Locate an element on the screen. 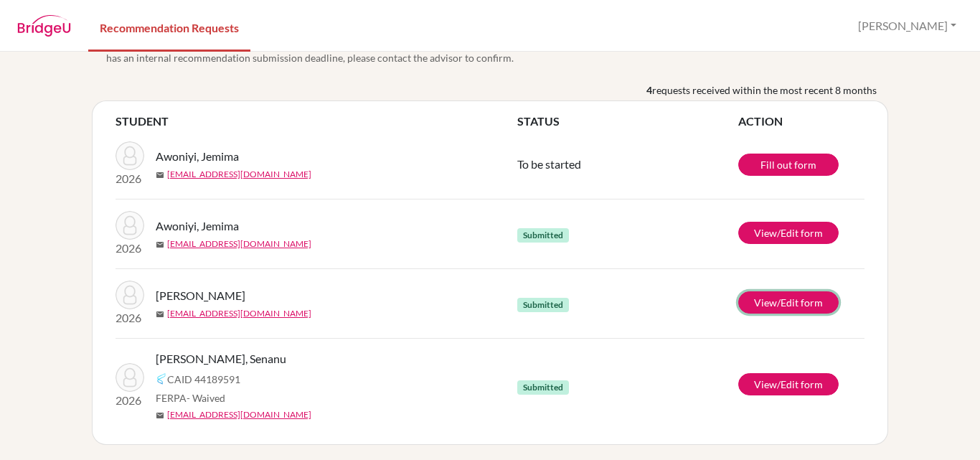 This screenshot has height=460, width=980. img: Sam-Obeng, Akua is located at coordinates (130, 295).